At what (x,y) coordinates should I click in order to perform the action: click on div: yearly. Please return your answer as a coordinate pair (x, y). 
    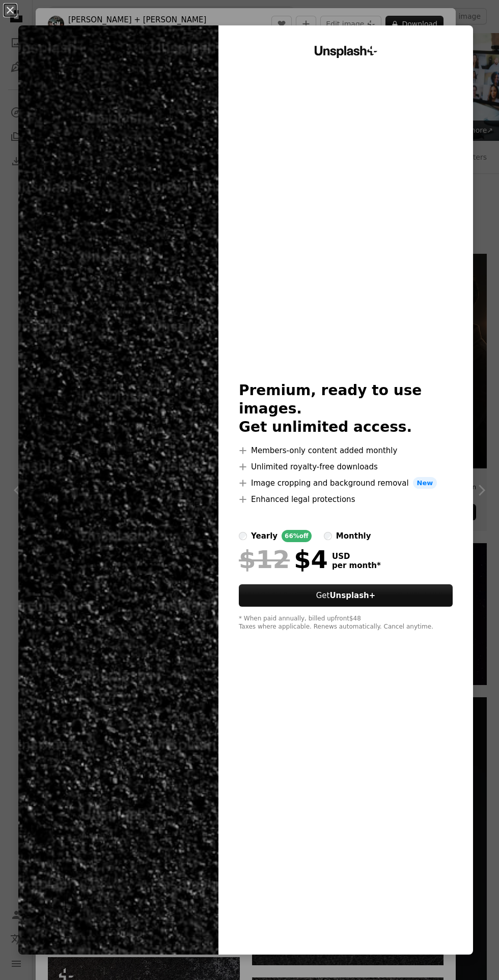
    Looking at the image, I should click on (264, 536).